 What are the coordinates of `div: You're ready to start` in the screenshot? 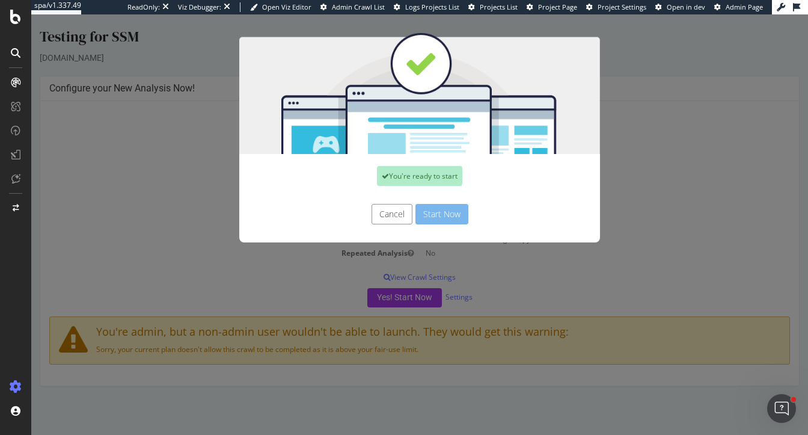 It's located at (388, 161).